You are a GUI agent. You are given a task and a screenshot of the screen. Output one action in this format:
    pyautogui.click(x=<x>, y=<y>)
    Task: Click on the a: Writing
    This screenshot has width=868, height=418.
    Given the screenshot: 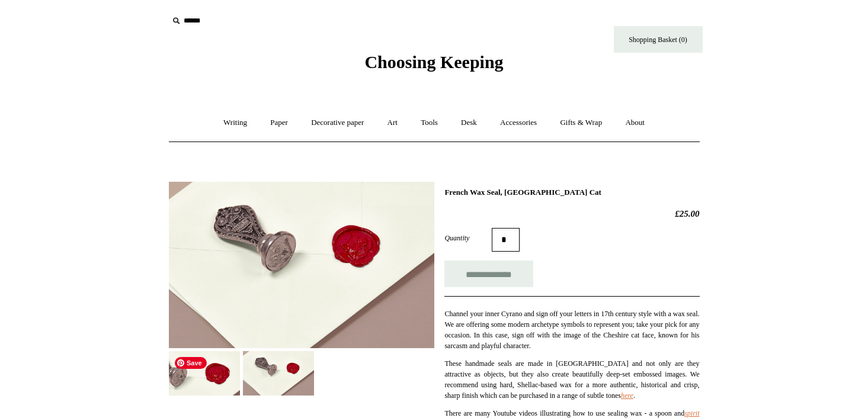 What is the action you would take?
    pyautogui.click(x=235, y=123)
    